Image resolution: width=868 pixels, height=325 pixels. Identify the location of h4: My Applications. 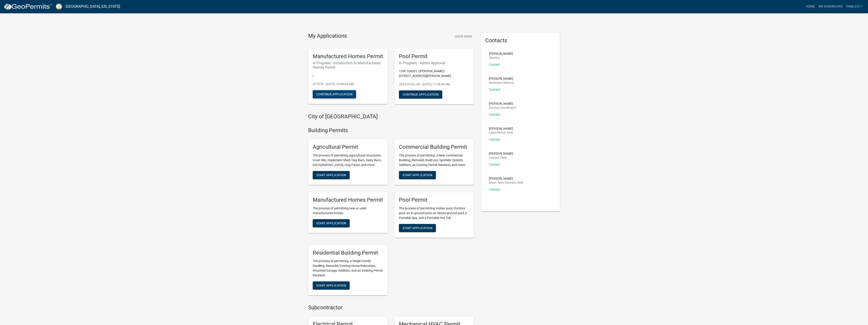
(328, 36).